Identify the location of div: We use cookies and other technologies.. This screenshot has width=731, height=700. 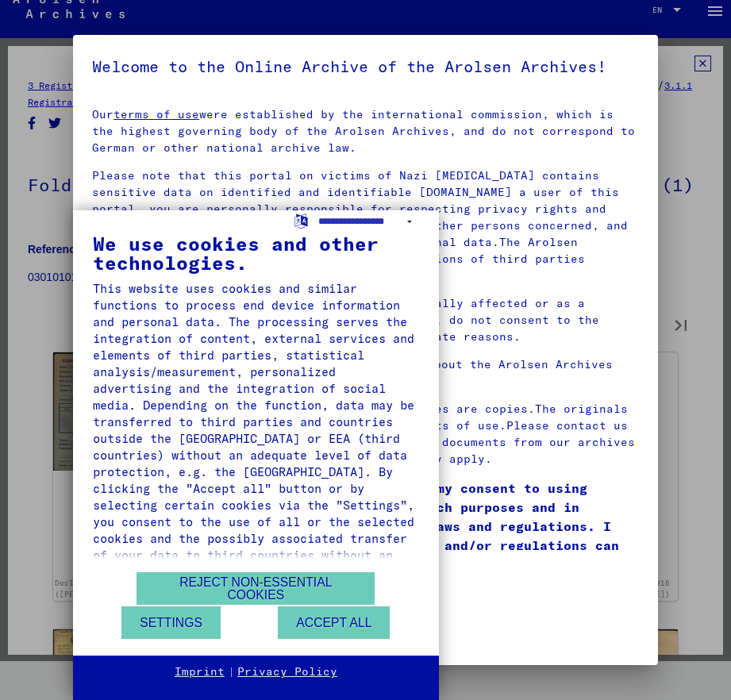
(256, 253).